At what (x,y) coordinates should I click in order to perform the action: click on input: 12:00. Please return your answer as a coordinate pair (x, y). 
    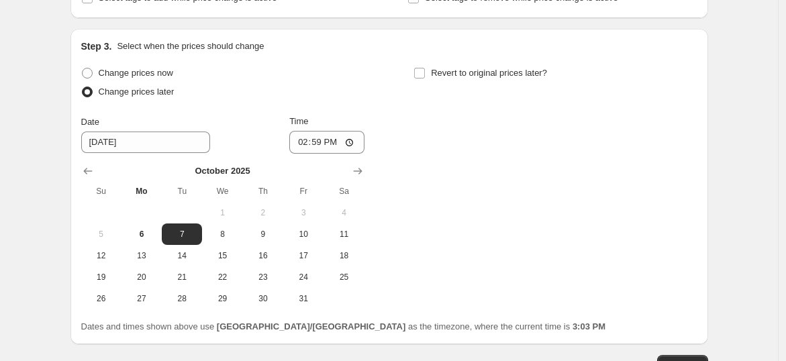
    Looking at the image, I should click on (327, 142).